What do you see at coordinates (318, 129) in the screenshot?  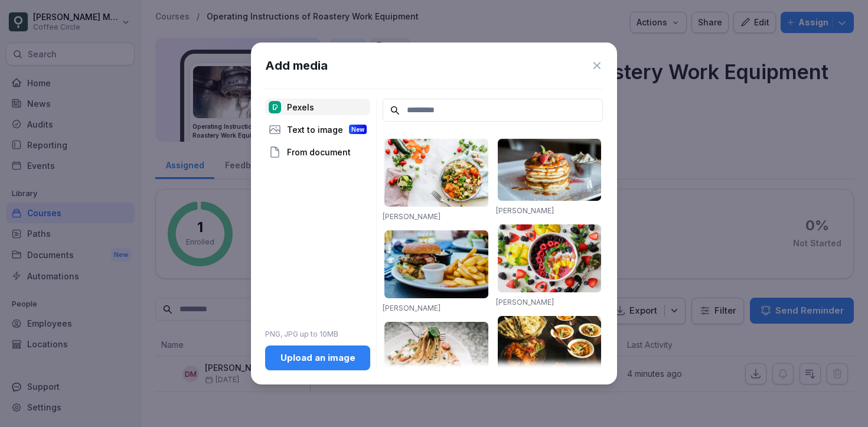 I see `div: Text to image` at bounding box center [318, 129].